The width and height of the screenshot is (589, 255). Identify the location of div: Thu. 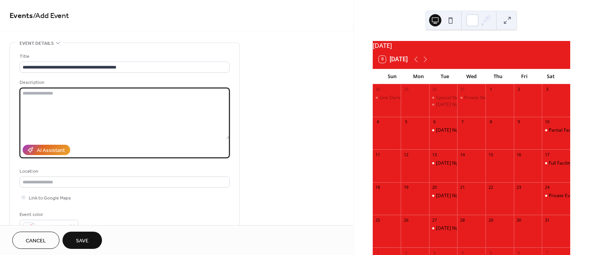
(497, 77).